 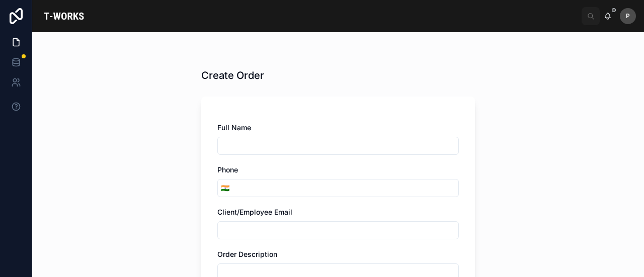 I want to click on div: scrollable content, so click(x=338, y=7).